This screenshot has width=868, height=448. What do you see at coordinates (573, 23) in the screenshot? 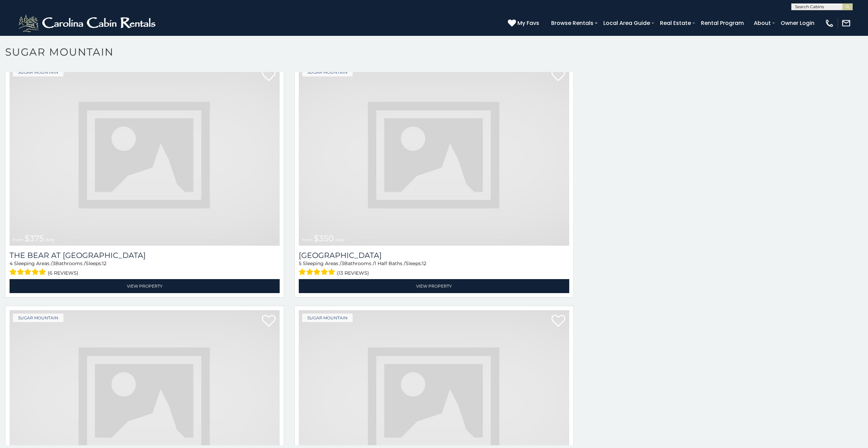
I see `a: Browse Rentals` at bounding box center [573, 23].